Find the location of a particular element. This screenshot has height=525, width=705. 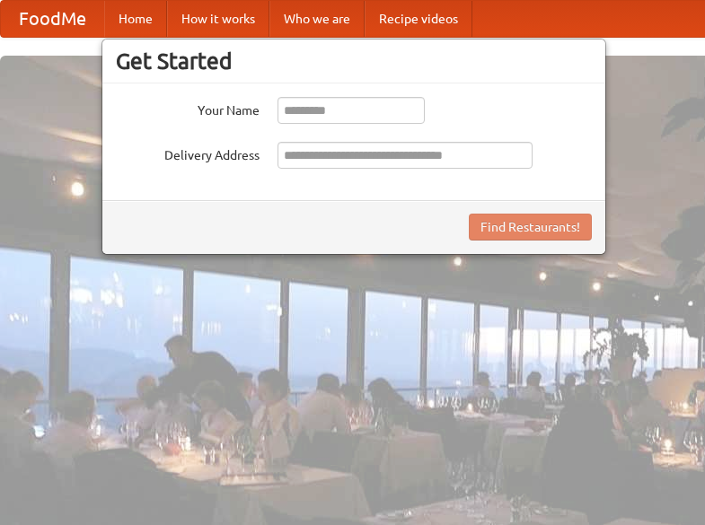

button: Find Restaurants! is located at coordinates (530, 227).